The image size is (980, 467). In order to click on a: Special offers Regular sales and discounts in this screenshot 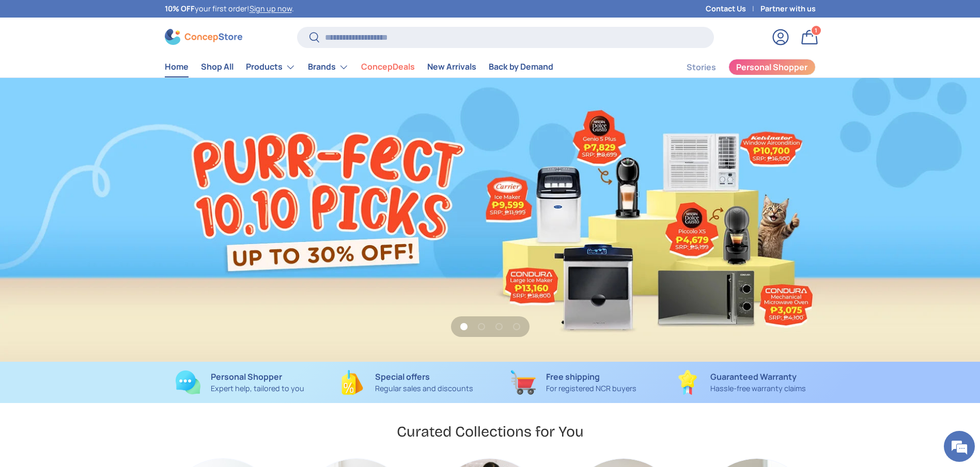, I will do `click(407, 383)`.